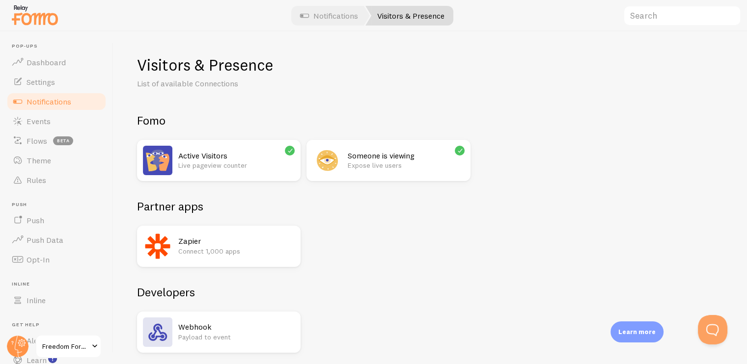 The width and height of the screenshot is (747, 364). Describe the element at coordinates (158, 332) in the screenshot. I see `img: Webhook` at that location.